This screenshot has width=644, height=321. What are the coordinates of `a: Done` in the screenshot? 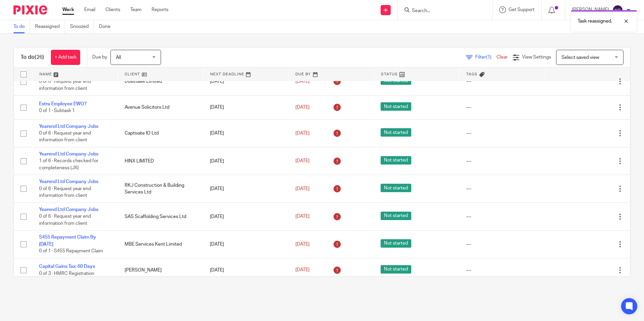 It's located at (107, 27).